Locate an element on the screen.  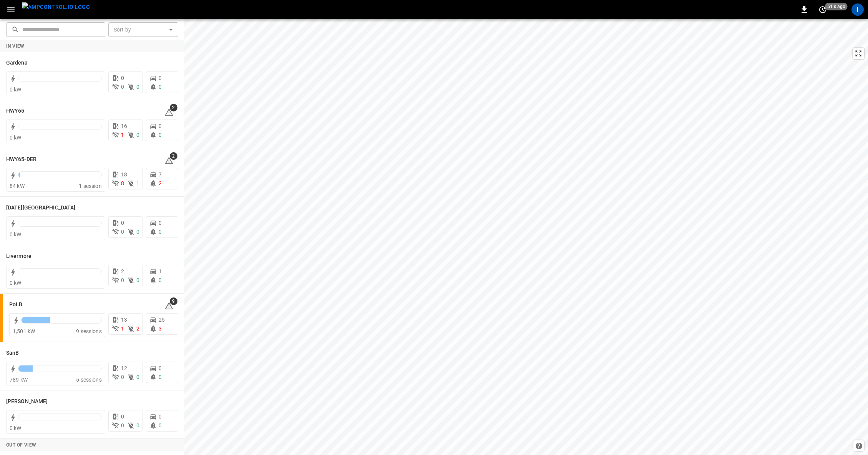
div: profile-icon is located at coordinates (858, 10).